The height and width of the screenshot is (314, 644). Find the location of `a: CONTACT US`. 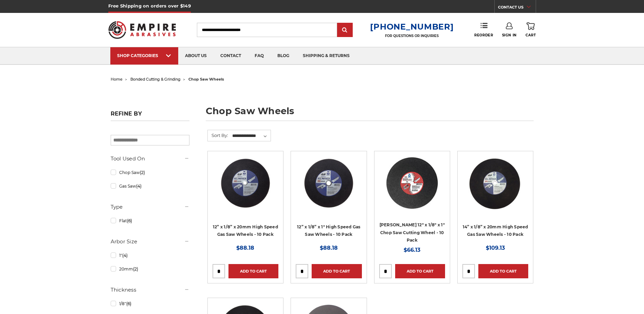

a: CONTACT US is located at coordinates (517, 8).